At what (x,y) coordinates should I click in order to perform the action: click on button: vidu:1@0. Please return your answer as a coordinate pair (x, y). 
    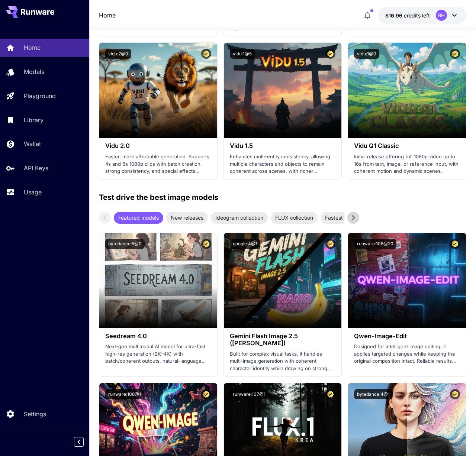
    Looking at the image, I should click on (367, 53).